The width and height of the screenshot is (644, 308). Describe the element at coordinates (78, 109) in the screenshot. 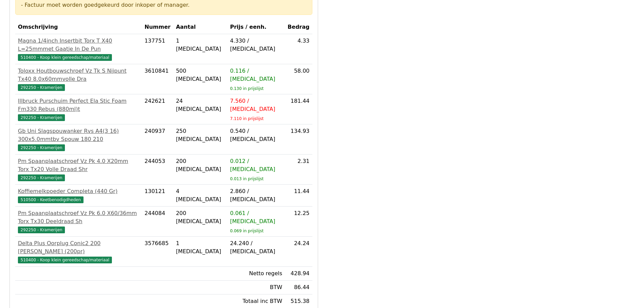

I see `a: Illbruck Purschuim Perfect Ela Stic Foam Fm330 Rebus (880ml)t292250 - Kramerijen` at that location.